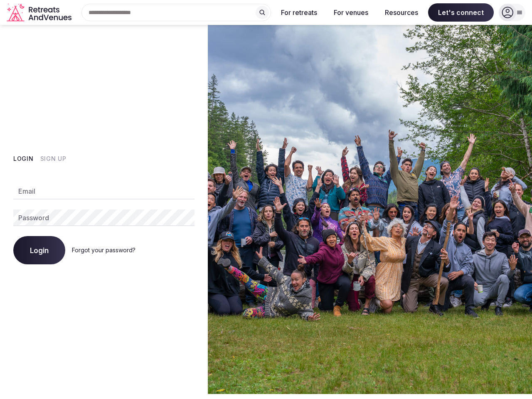 This screenshot has width=532, height=399. Describe the element at coordinates (370, 210) in the screenshot. I see `img: My Account Background` at that location.